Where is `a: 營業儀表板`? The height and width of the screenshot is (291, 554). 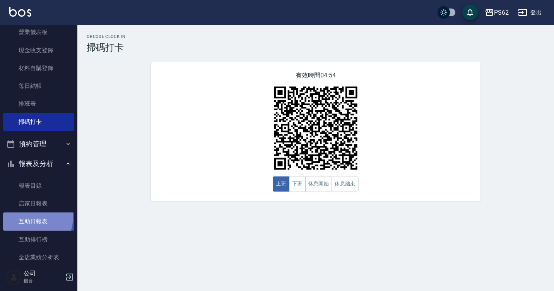
a: 營業儀表板 is located at coordinates (39, 32).